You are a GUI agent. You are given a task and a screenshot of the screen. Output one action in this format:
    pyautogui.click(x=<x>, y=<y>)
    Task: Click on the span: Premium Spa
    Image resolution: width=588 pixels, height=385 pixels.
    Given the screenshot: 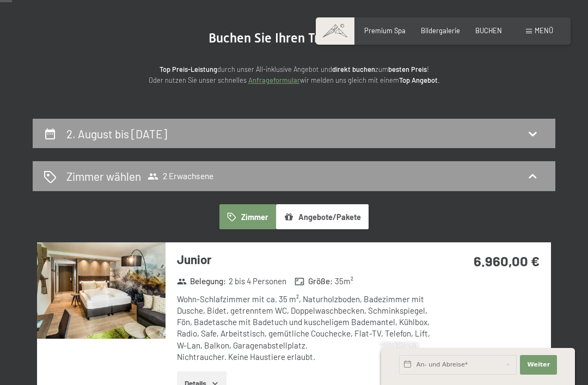 What is the action you would take?
    pyautogui.click(x=385, y=31)
    